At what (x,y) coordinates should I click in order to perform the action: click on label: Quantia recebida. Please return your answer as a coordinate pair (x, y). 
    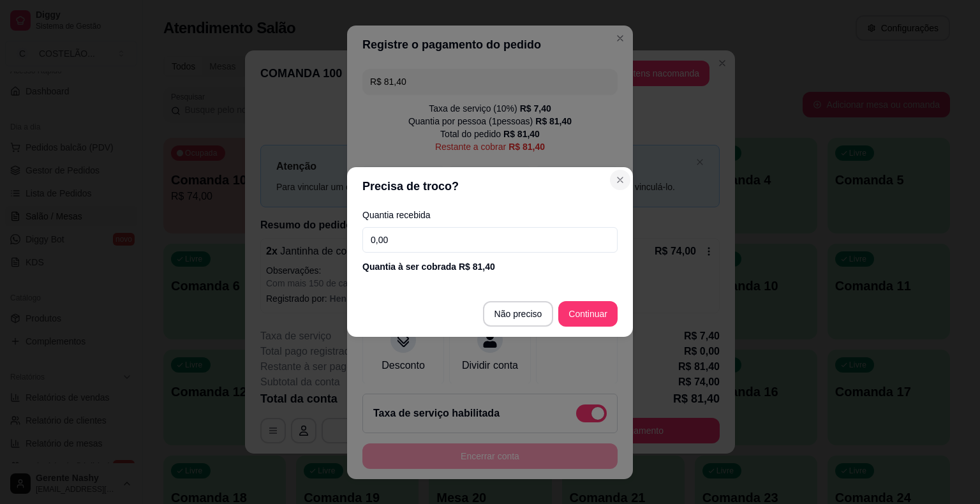
    Looking at the image, I should click on (490, 215).